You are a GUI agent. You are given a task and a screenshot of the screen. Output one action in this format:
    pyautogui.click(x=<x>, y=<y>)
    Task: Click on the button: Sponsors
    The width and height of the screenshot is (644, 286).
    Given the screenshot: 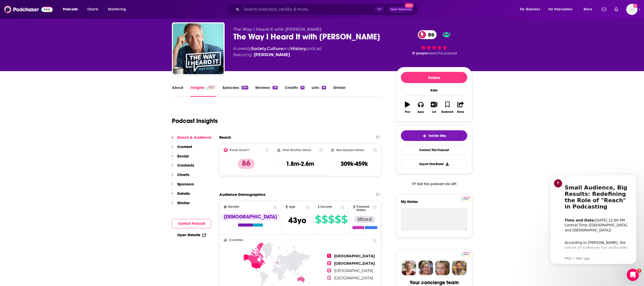 What is the action you would take?
    pyautogui.click(x=183, y=186)
    